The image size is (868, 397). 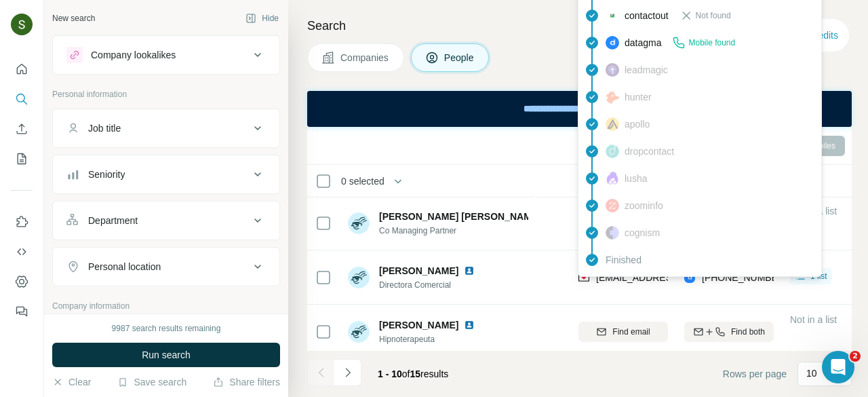 I want to click on img: provider hunter logo, so click(x=612, y=97).